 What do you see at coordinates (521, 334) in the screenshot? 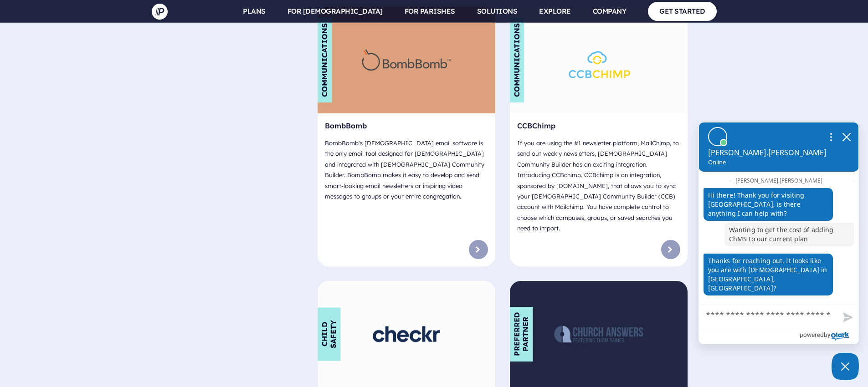
I see `div: Preferred Partner` at bounding box center [521, 334].